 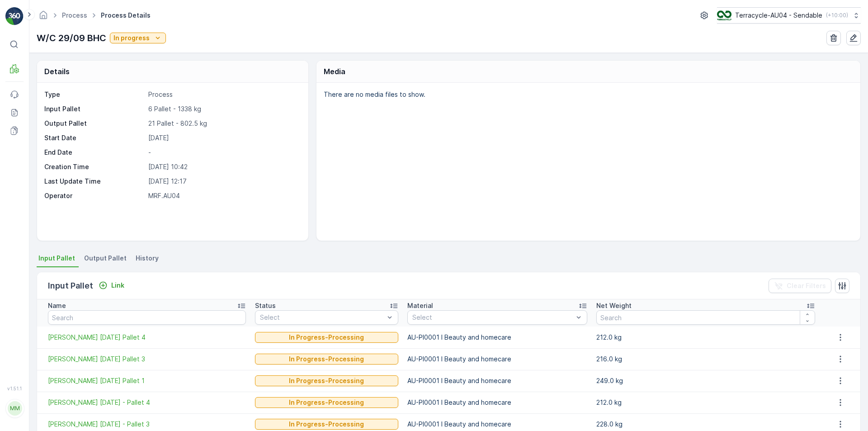 I want to click on p: Creation Time, so click(x=94, y=167).